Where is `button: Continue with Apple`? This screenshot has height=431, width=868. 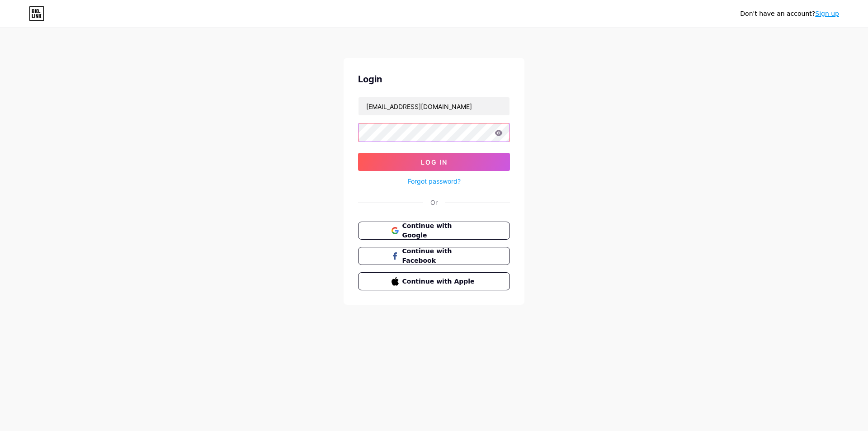
button: Continue with Apple is located at coordinates (434, 282).